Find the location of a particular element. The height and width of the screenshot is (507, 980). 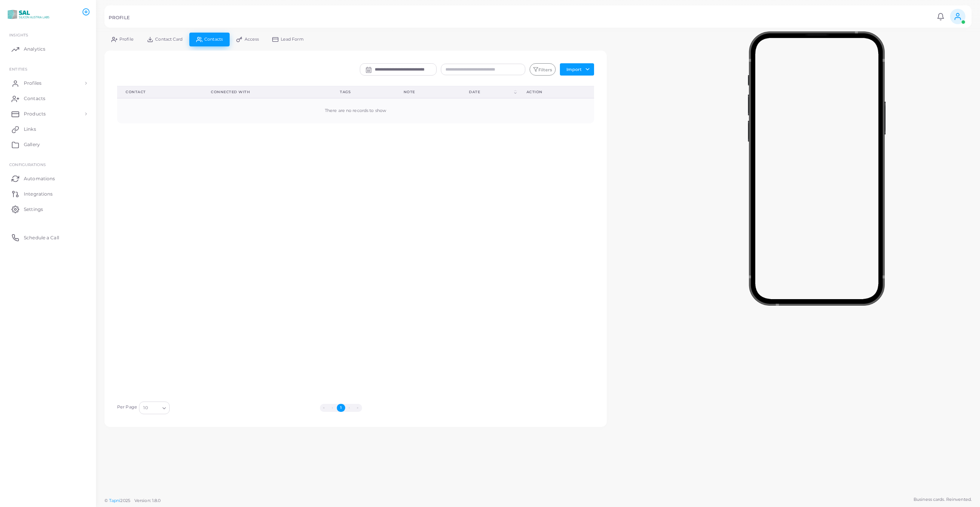

div: Tags is located at coordinates (363, 92).